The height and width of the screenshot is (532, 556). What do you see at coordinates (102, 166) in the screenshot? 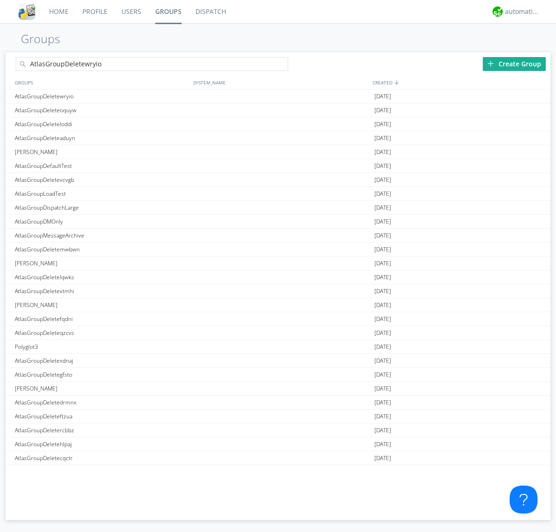
I see `div: AtlasGroupDefaultTest` at bounding box center [102, 166].